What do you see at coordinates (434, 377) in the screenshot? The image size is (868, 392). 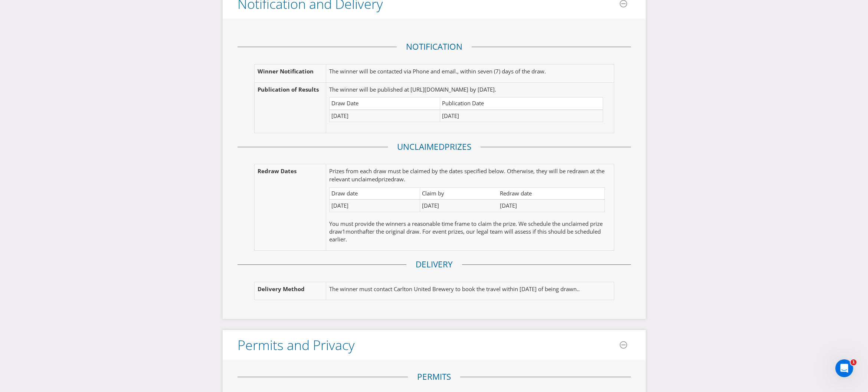 I see `legend: Permits` at bounding box center [434, 377].